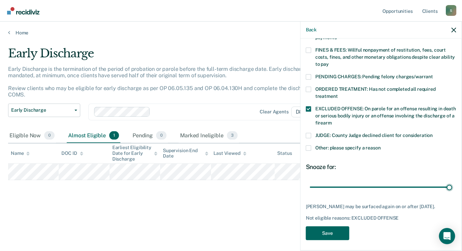 The image size is (462, 251). Describe the element at coordinates (232, 135) in the screenshot. I see `span: 3` at that location.